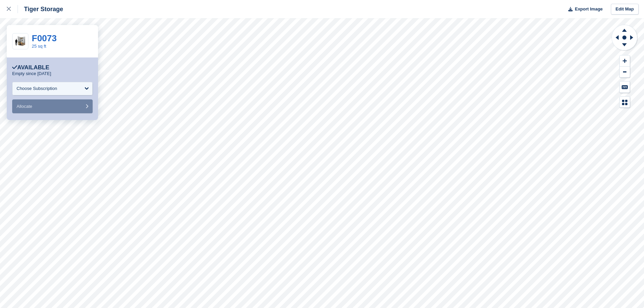  I want to click on button: Keyboard Shortcuts, so click(625, 87).